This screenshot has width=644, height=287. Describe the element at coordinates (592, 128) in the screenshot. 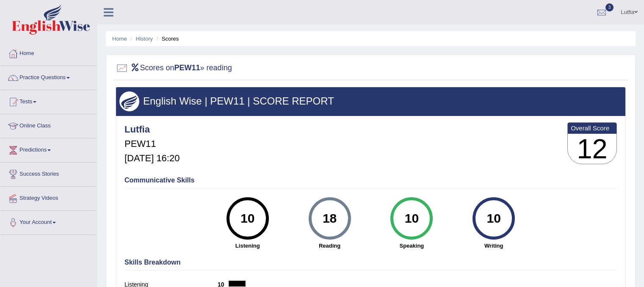

I see `b: Overall Score` at that location.